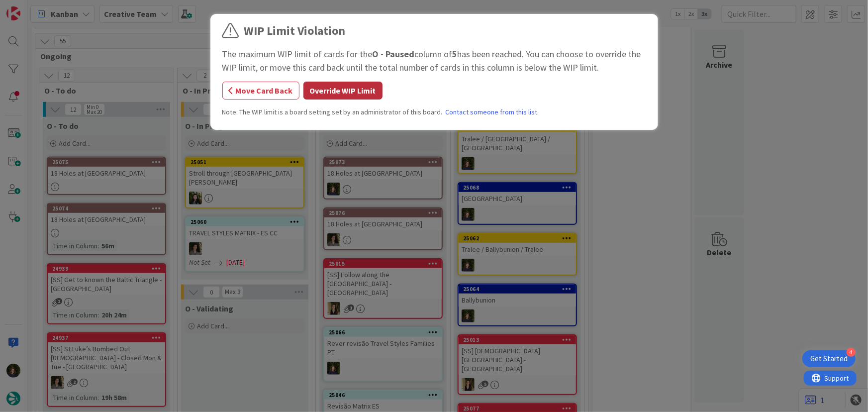 This screenshot has height=412, width=868. Describe the element at coordinates (343, 90) in the screenshot. I see `button: Override WIP Limit` at that location.